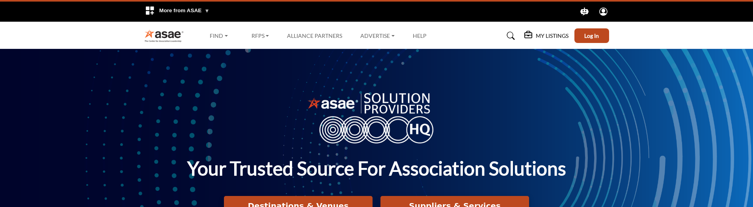 The height and width of the screenshot is (207, 753). Describe the element at coordinates (177, 11) in the screenshot. I see `div: More from ASAE` at that location.